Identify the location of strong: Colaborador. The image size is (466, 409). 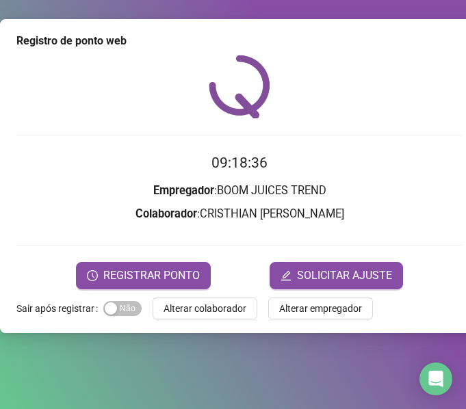
(166, 214).